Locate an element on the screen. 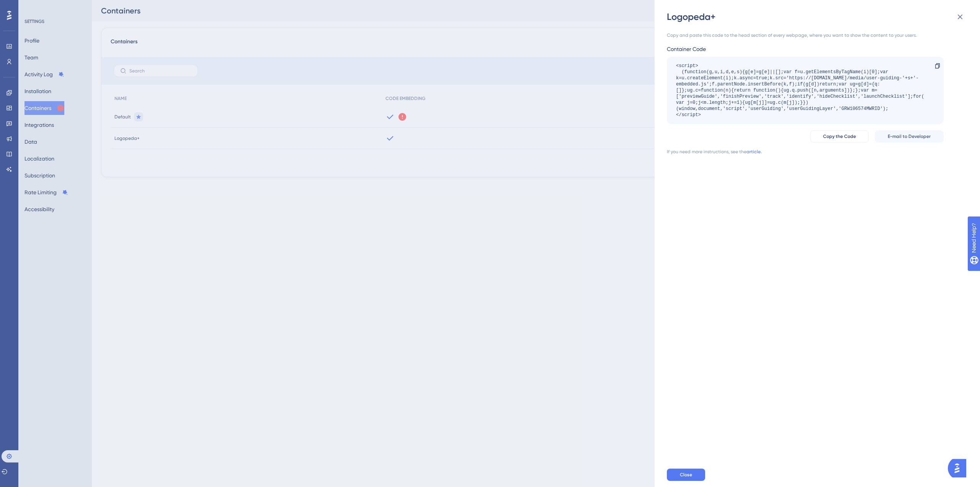 This screenshot has height=487, width=980. div: Copy and paste this code to the head section of every webpage, where you want to show the content... is located at coordinates (805, 36).